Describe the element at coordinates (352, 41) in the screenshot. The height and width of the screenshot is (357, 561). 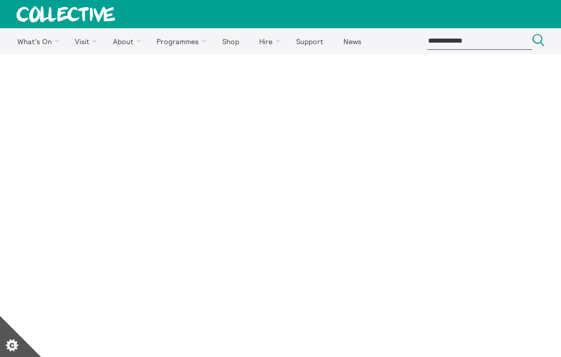
I see `a: News` at that location.